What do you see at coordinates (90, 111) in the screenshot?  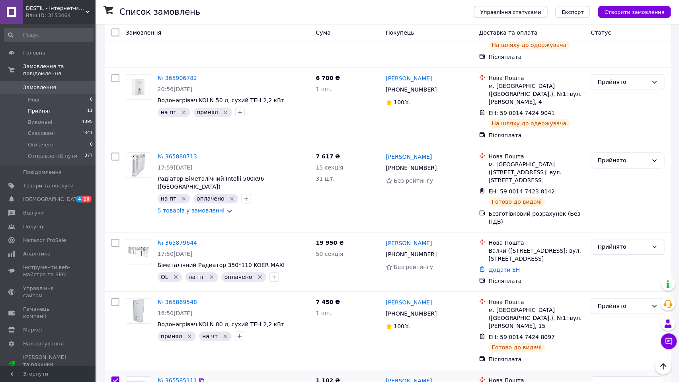 I see `span: 11` at bounding box center [90, 111].